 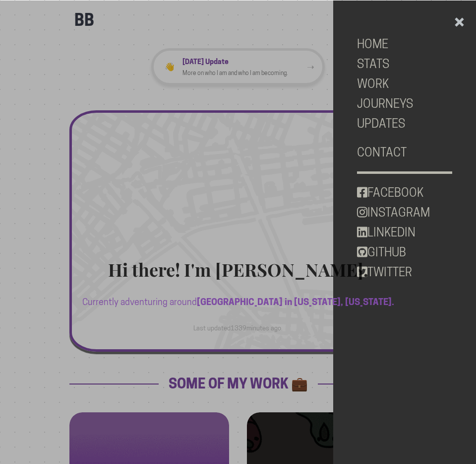 I want to click on a: LINKEDIN, so click(x=405, y=232).